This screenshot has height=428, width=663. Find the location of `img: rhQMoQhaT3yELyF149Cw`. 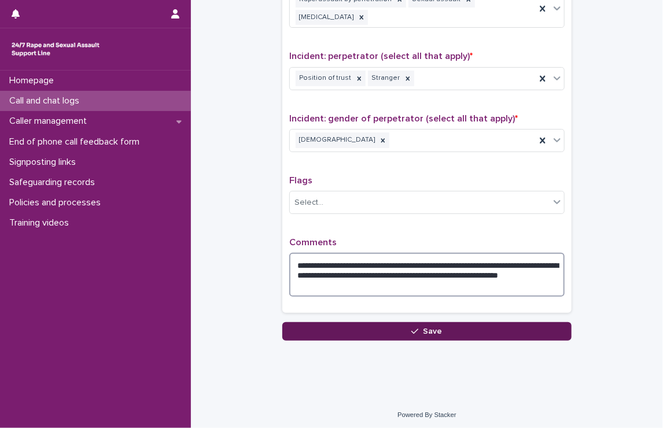

img: rhQMoQhaT3yELyF149Cw is located at coordinates (56, 49).